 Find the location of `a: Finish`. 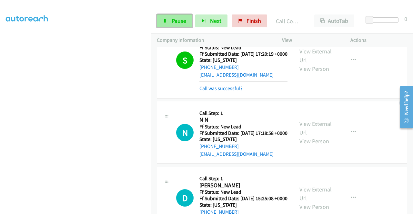

a: Finish is located at coordinates (249, 21).